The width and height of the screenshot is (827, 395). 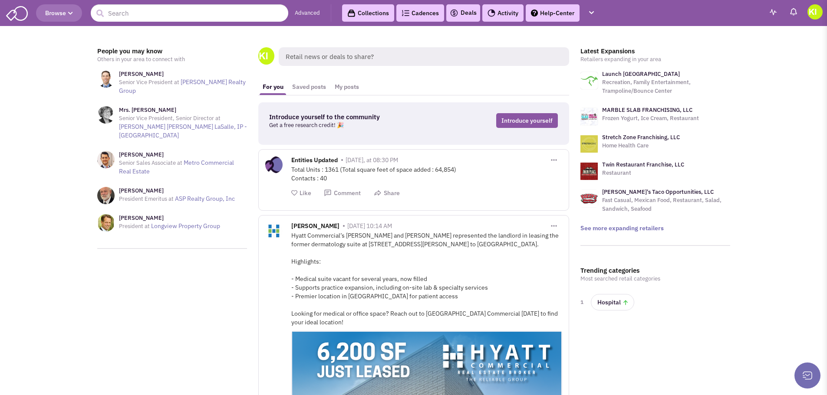 What do you see at coordinates (622, 228) in the screenshot?
I see `a: See more expanding retailers` at bounding box center [622, 228].